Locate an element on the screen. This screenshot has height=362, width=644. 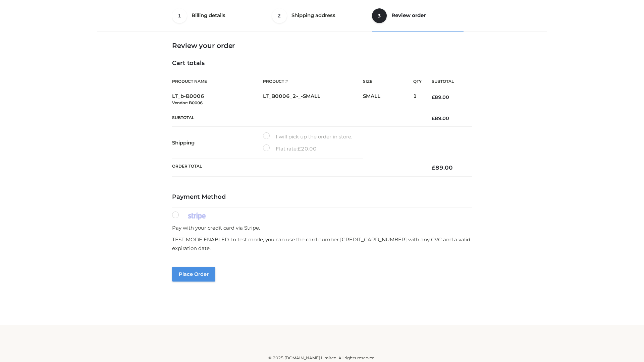
label: I will pick up the order in store. is located at coordinates (307, 137).